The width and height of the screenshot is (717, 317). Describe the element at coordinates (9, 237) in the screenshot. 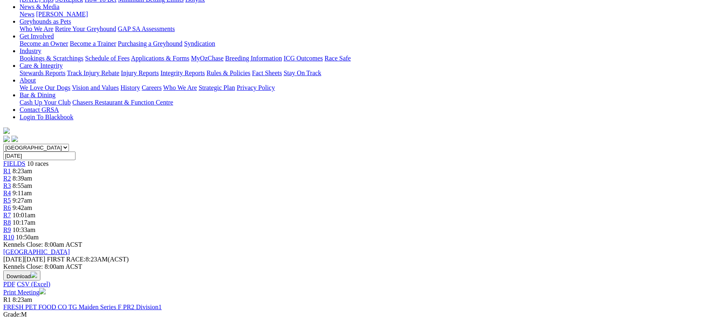

I see `a: R10` at that location.